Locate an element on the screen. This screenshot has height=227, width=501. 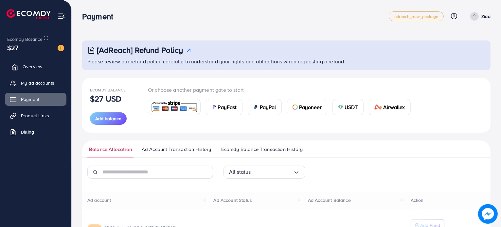
button: Add balance is located at coordinates (108, 119).